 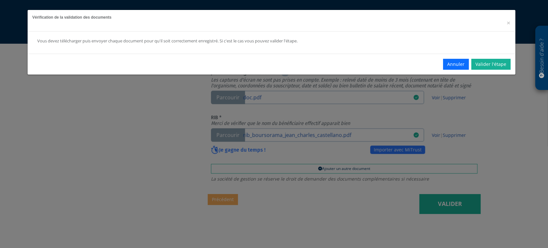 I want to click on h5: Vérification de la validation des documents, so click(x=271, y=17).